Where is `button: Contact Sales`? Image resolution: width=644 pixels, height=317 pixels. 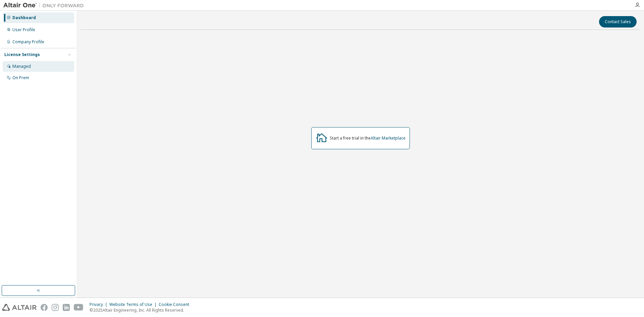 button: Contact Sales is located at coordinates (618, 22).